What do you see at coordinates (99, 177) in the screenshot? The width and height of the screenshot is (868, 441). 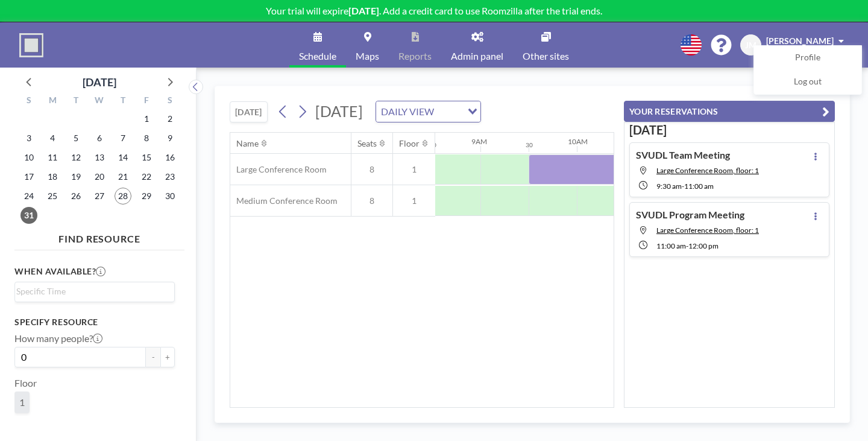 I see `span: Wednesday, August 20, 2025` at bounding box center [99, 177].